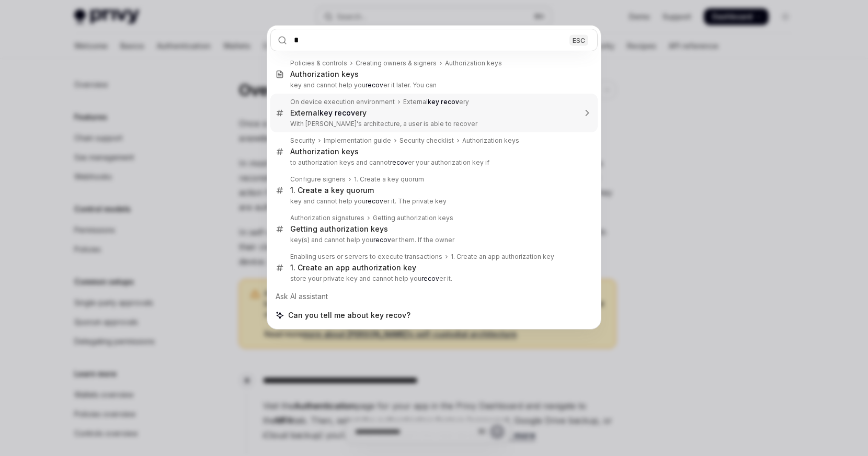 This screenshot has height=456, width=868. I want to click on p: key and cannot help you er it. The private key, so click(433, 201).